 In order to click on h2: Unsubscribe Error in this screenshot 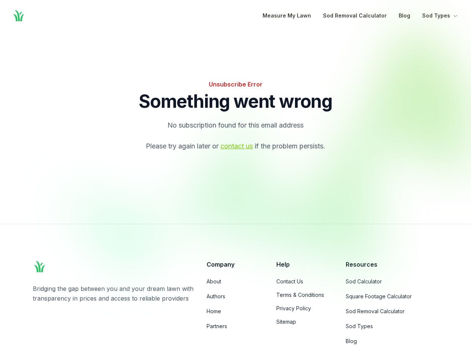, I will do `click(236, 84)`.